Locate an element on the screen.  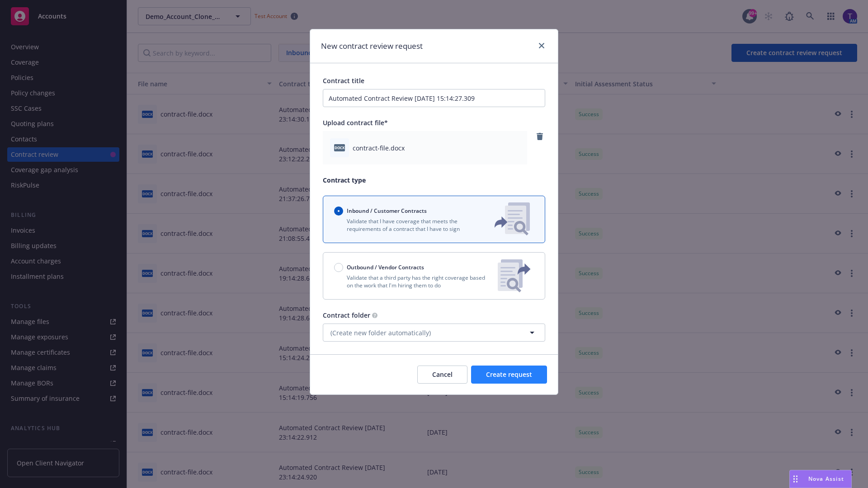
span: Cancel is located at coordinates (442, 374).